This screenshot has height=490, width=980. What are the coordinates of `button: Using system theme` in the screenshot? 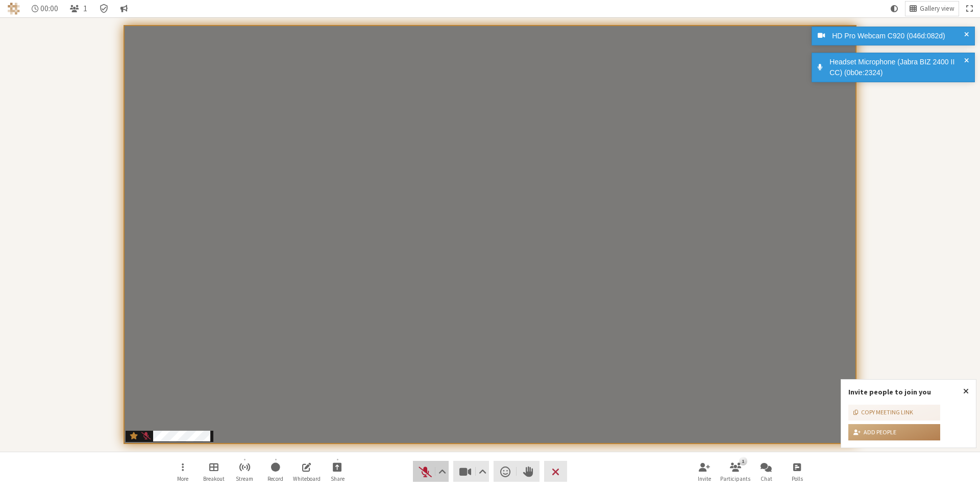 It's located at (894, 8).